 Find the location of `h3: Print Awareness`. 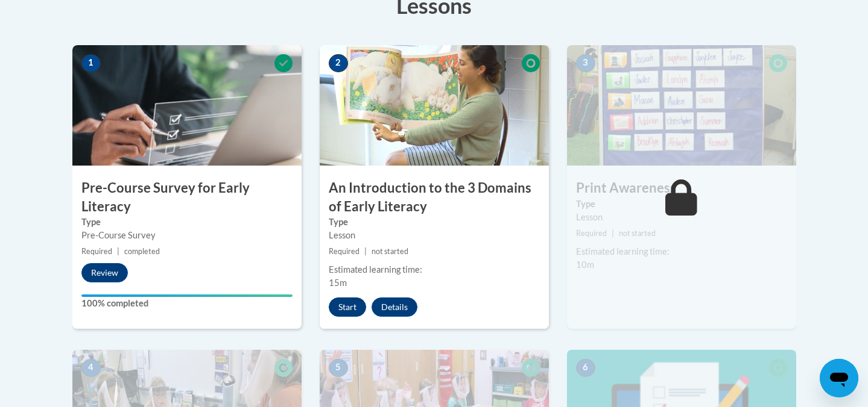

h3: Print Awareness is located at coordinates (681, 188).